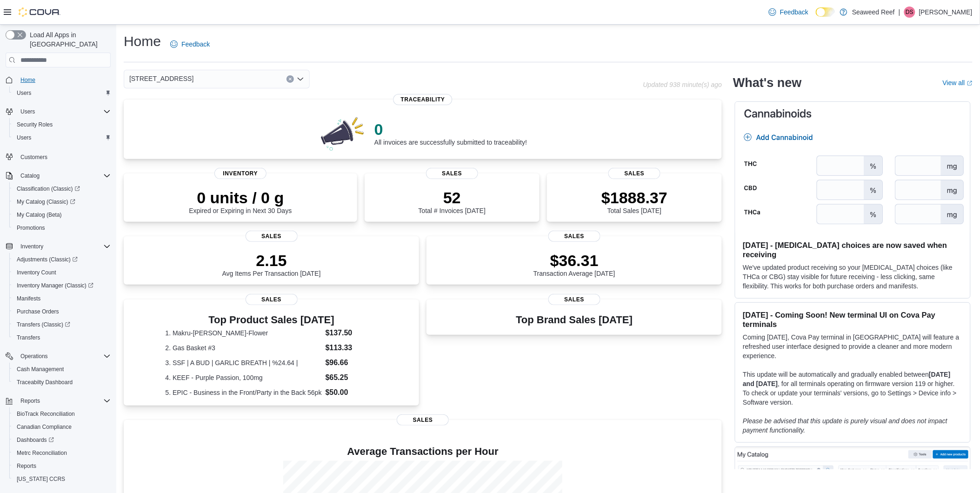  What do you see at coordinates (31, 228) in the screenshot?
I see `a: Promotions` at bounding box center [31, 228].